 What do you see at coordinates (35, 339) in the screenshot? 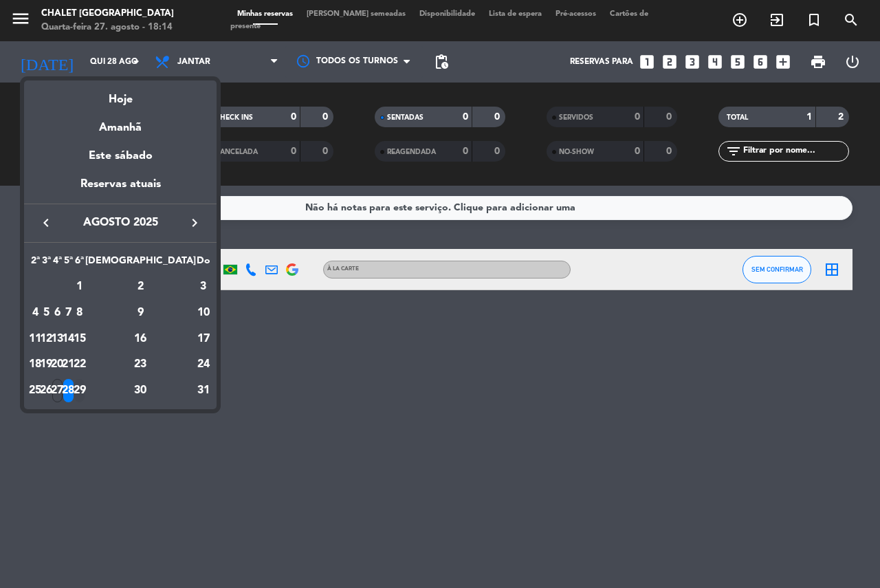
I see `td: 11 de agosto de 2025` at bounding box center [35, 339].